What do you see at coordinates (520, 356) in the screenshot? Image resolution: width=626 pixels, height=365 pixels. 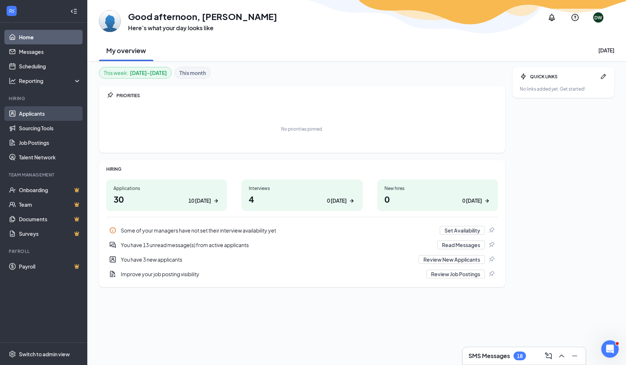 I see `div: 18` at bounding box center [520, 356].